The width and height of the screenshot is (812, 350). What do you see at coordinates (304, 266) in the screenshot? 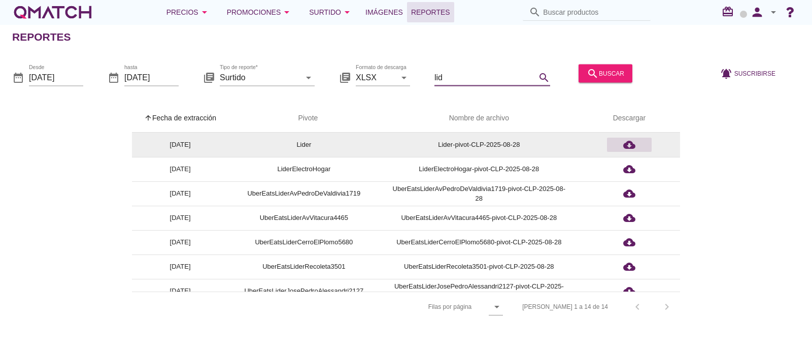
I see `td: UberEatsLiderRecoleta3501` at bounding box center [304, 266].